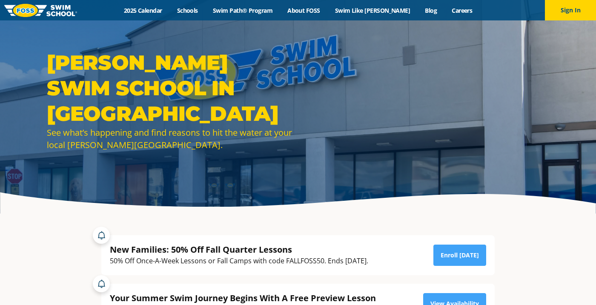 The height and width of the screenshot is (305, 596). Describe the element at coordinates (304, 10) in the screenshot. I see `a: About FOSS` at that location.